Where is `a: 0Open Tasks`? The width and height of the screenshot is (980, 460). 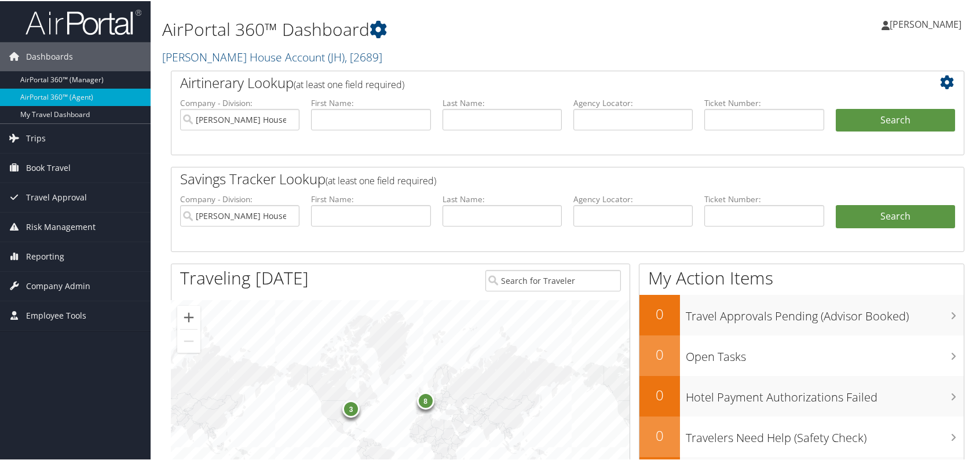 a: 0Open Tasks is located at coordinates (802, 355).